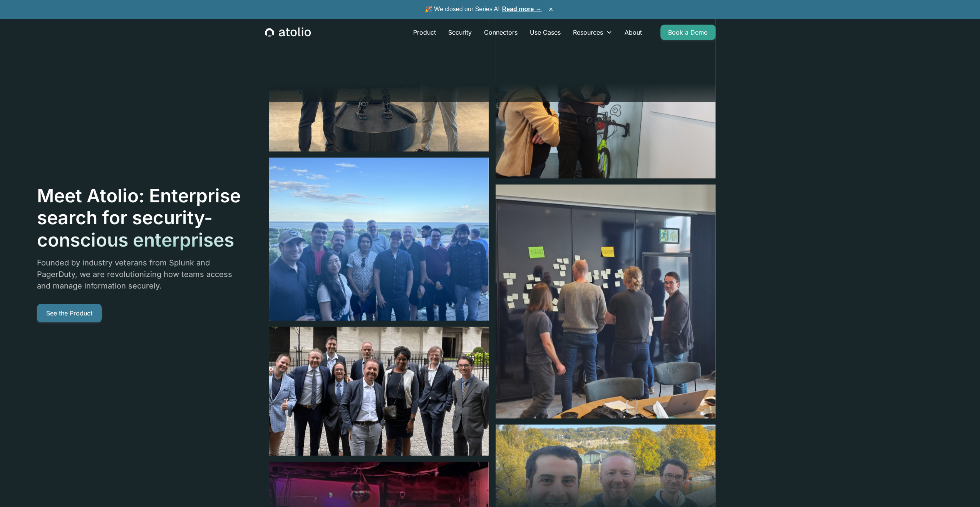 This screenshot has height=507, width=980. I want to click on a: Use Cases, so click(545, 32).